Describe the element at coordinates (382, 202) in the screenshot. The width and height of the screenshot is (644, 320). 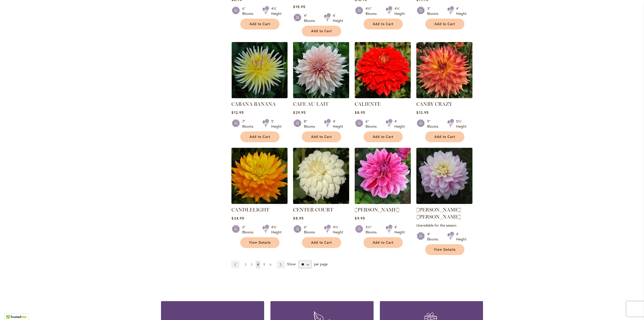
I see `a: CHA CHING` at that location.